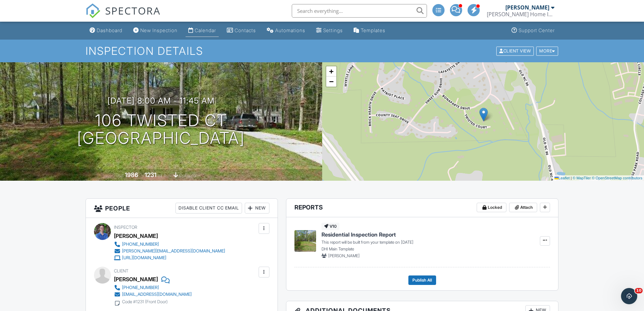 This screenshot has width=644, height=311. What do you see at coordinates (331, 72) in the screenshot?
I see `a: Zoom in` at bounding box center [331, 72].